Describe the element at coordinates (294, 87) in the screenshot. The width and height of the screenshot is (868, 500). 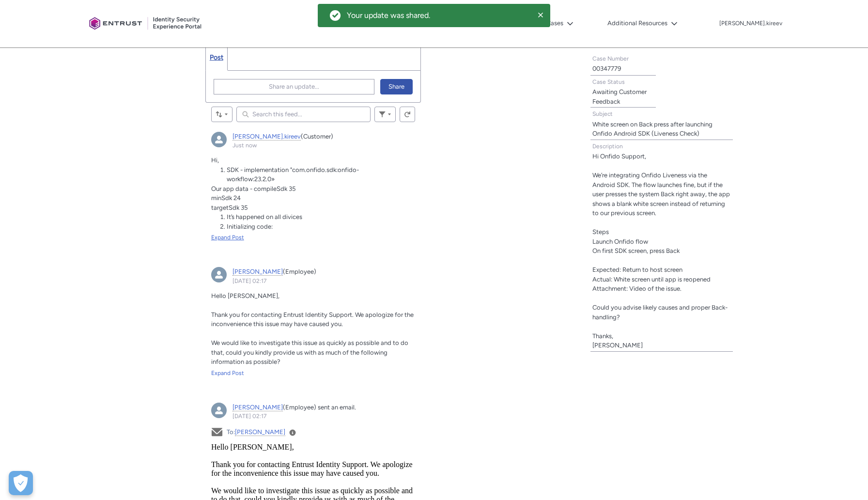
I see `span: Share an update...` at that location.